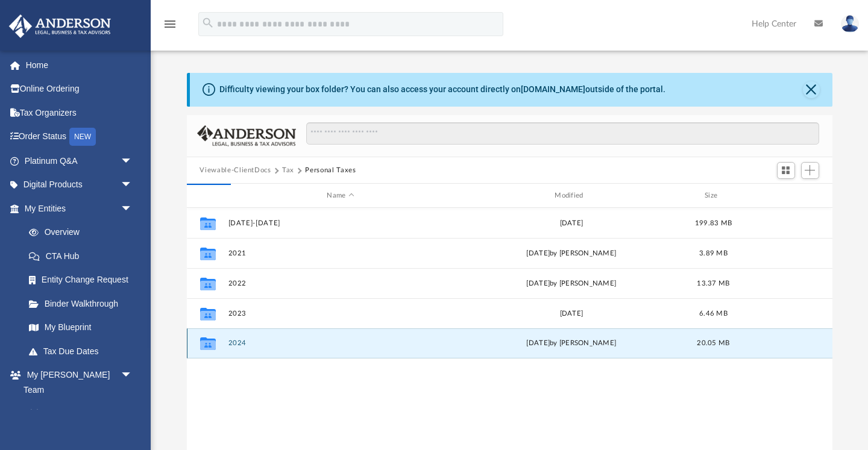 The image size is (868, 450). What do you see at coordinates (570, 195) in the screenshot?
I see `div: Modified` at bounding box center [570, 195].